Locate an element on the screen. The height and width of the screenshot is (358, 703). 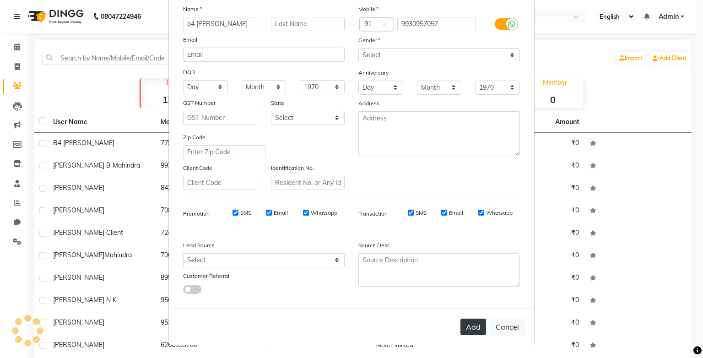
label: Lead Source is located at coordinates (199, 245).